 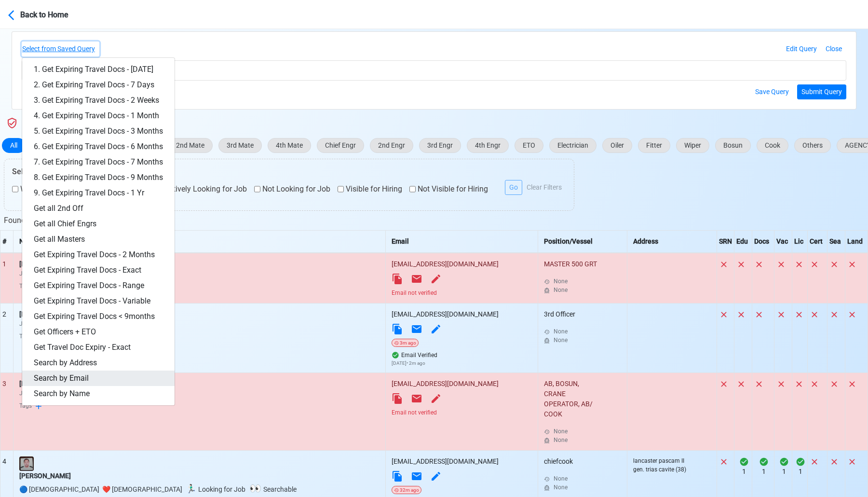 I want to click on button: Submit Query, so click(x=822, y=92).